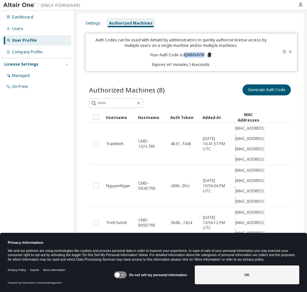 Image resolution: width=307 pixels, height=292 pixels. Describe the element at coordinates (184, 117) in the screenshot. I see `div: Auth Token` at that location.